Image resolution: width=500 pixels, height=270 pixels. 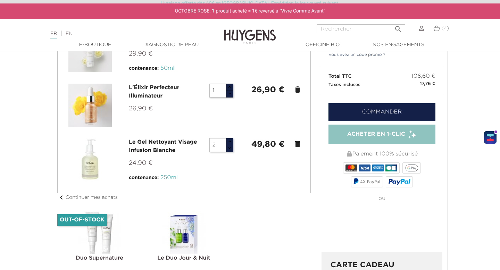 What do you see at coordinates (163, 146) in the screenshot?
I see `a: Le Gel Nettoyant Visage Infusion Blanche` at bounding box center [163, 146].